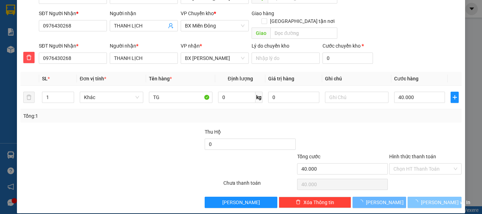  I want to click on span: Định lượng, so click(240, 79).